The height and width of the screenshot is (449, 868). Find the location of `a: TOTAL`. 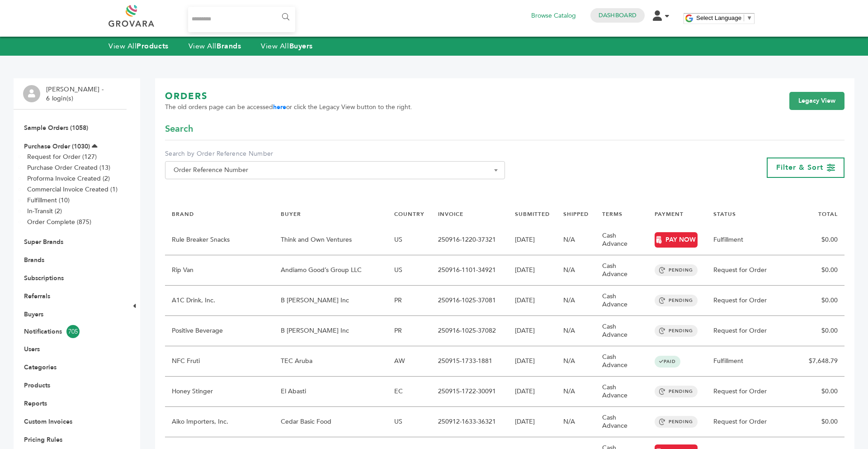

a: TOTAL is located at coordinates (828, 214).